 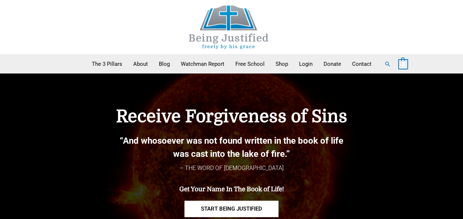 What do you see at coordinates (282, 64) in the screenshot?
I see `a: Shop` at bounding box center [282, 64].